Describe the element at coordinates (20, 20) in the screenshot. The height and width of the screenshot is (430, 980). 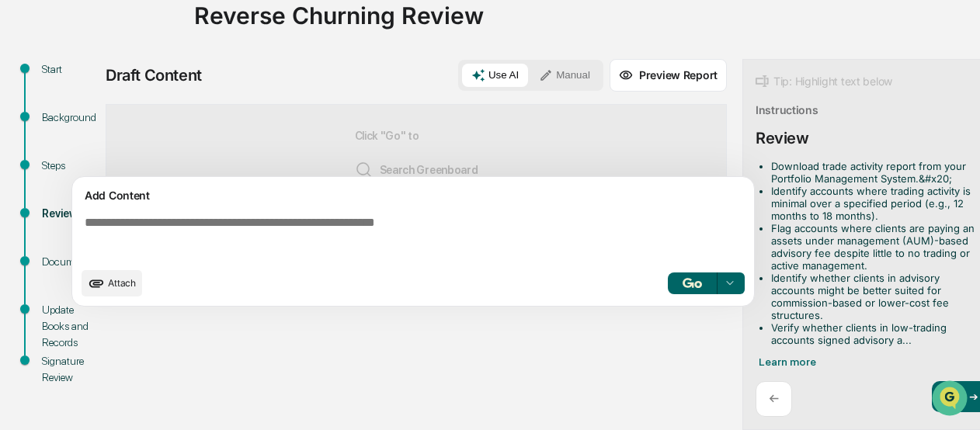
I see `button: Open customer support` at that location.